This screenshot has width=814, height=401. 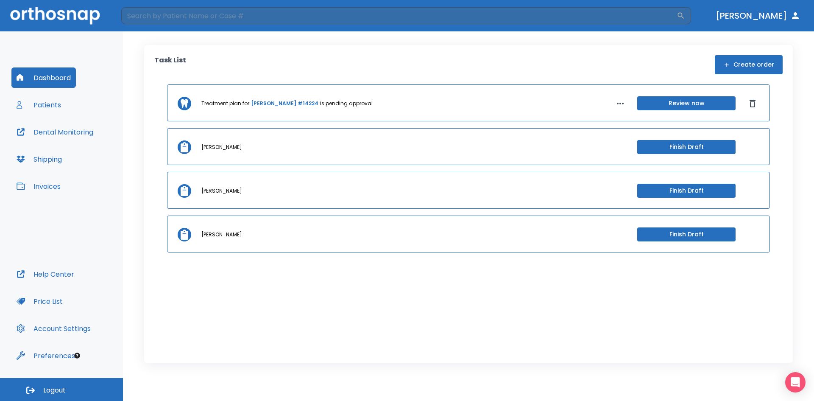 I want to click on a: Dental Monitoring, so click(x=55, y=132).